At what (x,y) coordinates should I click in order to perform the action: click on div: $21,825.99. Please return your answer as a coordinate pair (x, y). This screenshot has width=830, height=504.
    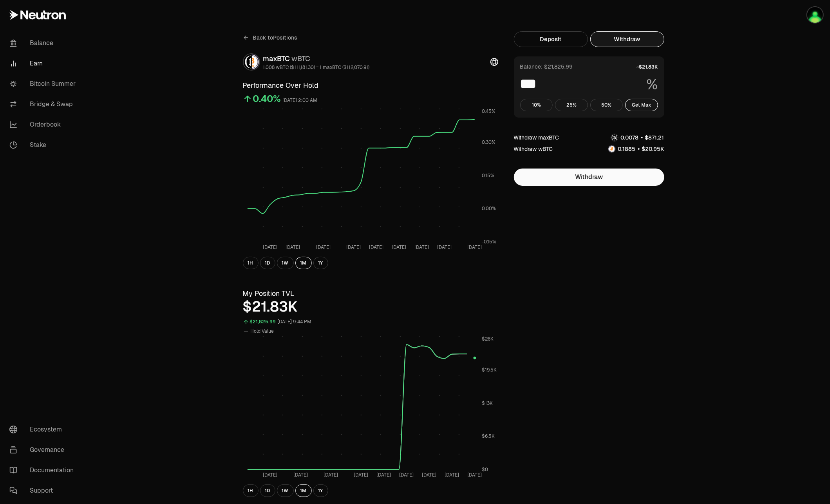
    Looking at the image, I should click on (263, 322).